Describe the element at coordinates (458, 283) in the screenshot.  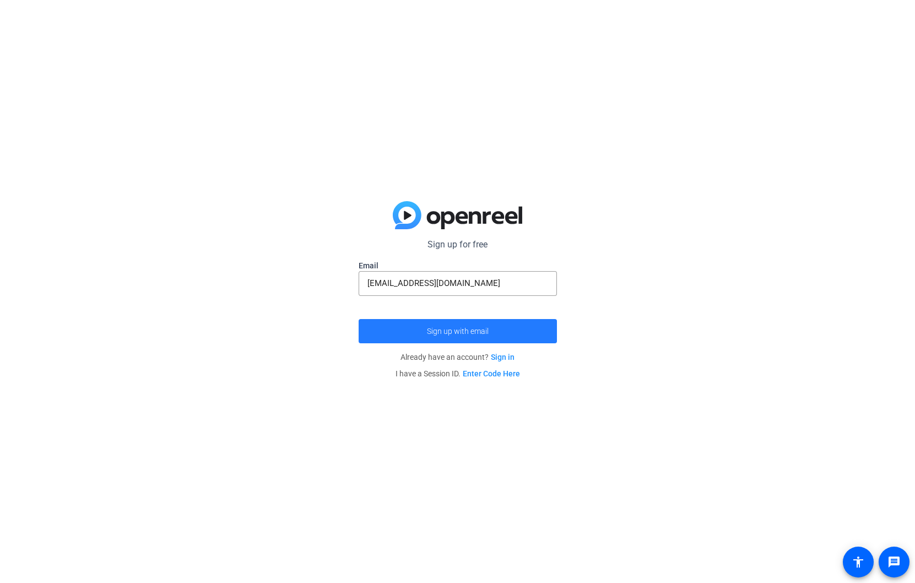
I see `input: Enter Email Address` at that location.